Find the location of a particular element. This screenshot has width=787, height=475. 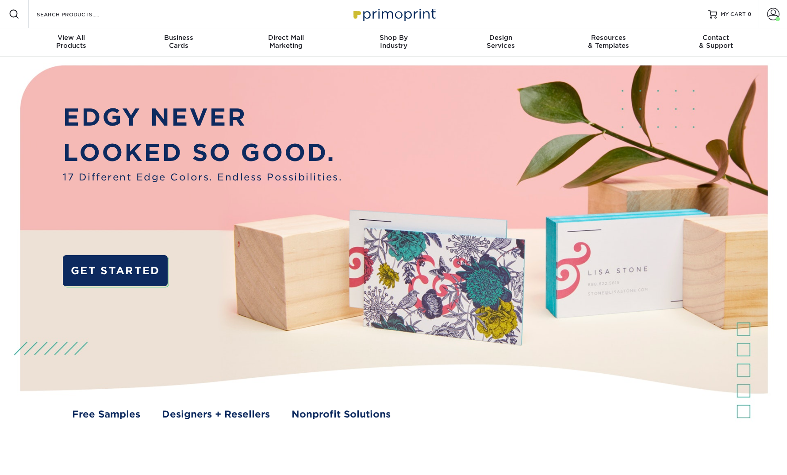

div: Marketing is located at coordinates (286, 42).